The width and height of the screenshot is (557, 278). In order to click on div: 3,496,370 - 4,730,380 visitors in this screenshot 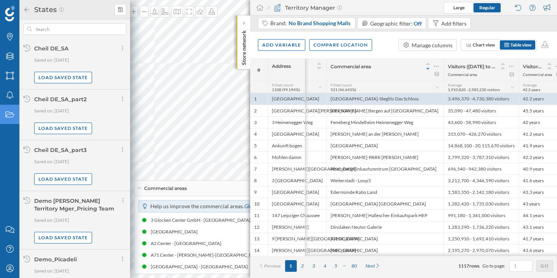, I will do `click(481, 99)`.